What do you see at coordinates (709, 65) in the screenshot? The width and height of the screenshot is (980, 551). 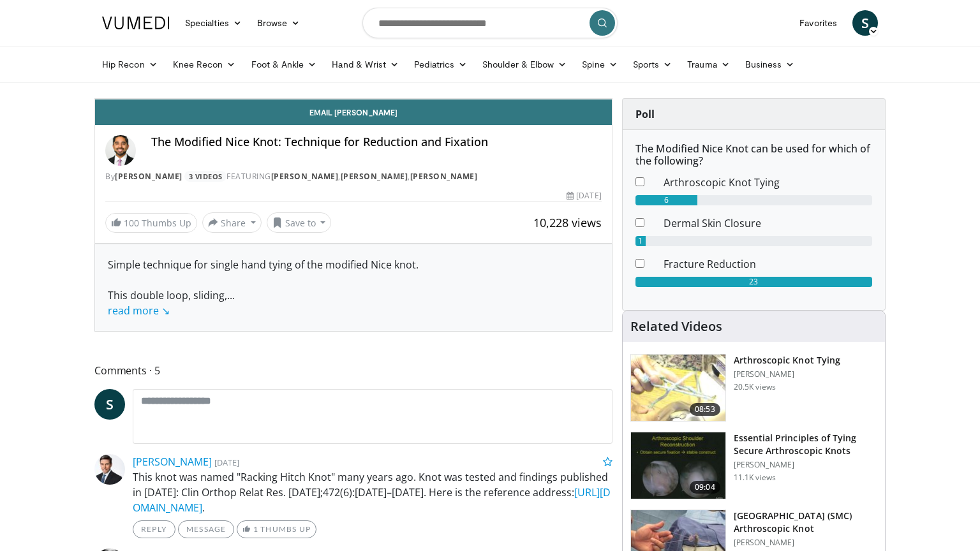 I see `a: Trauma` at bounding box center [709, 65].